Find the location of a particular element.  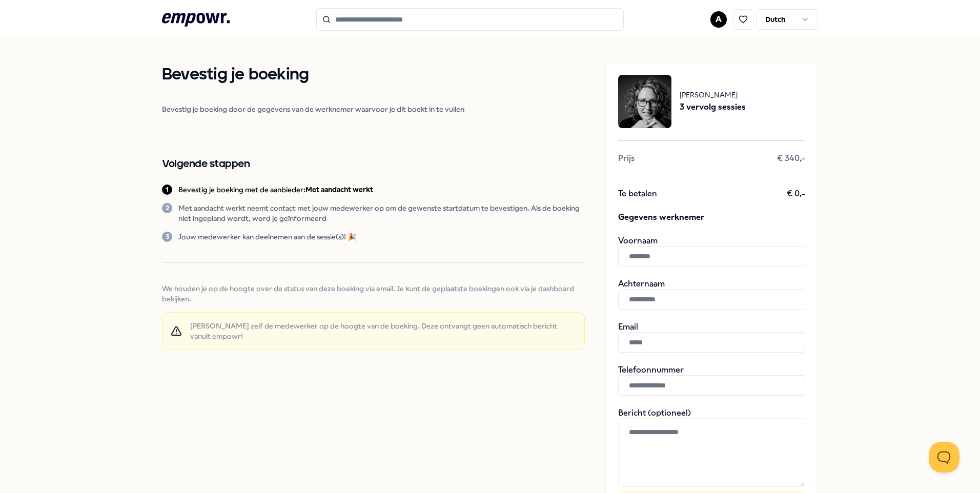

h2: Volgende stappen is located at coordinates (373, 164).